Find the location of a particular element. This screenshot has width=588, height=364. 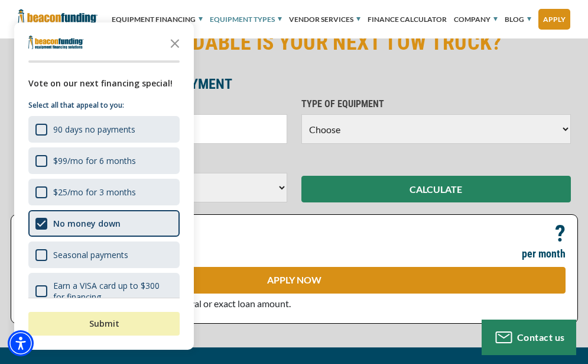

button: Close the survey is located at coordinates (175, 42).